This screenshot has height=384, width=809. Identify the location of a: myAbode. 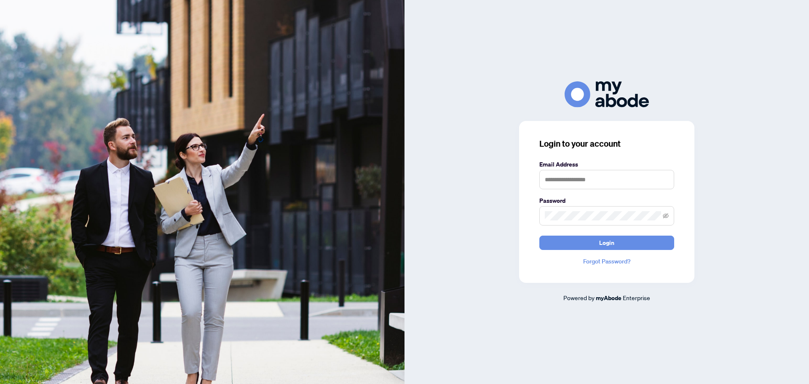
(608, 298).